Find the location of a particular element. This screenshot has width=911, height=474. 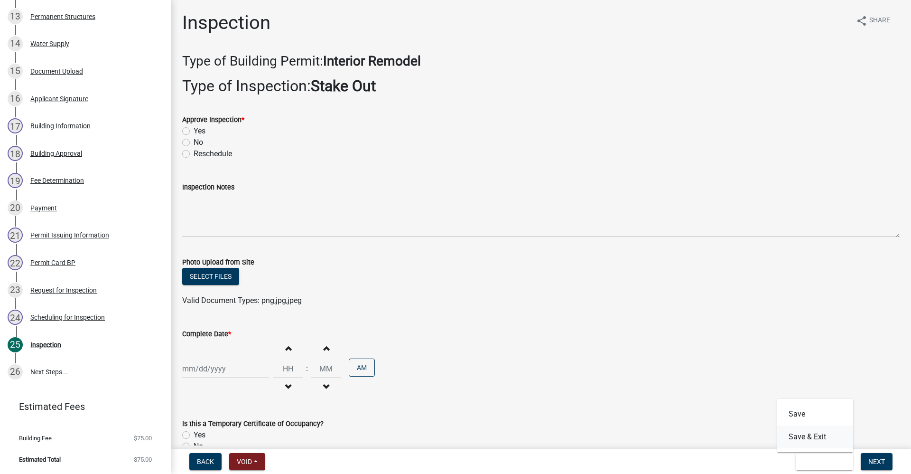

button: Void is located at coordinates (247, 461).